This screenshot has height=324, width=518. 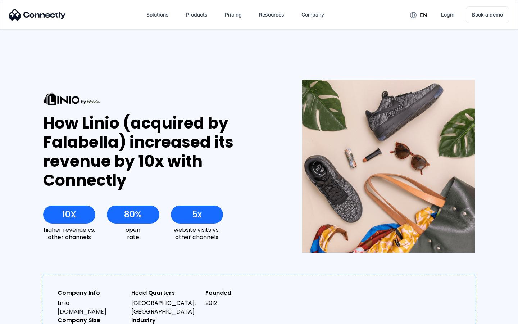 I want to click on div: en, so click(x=423, y=15).